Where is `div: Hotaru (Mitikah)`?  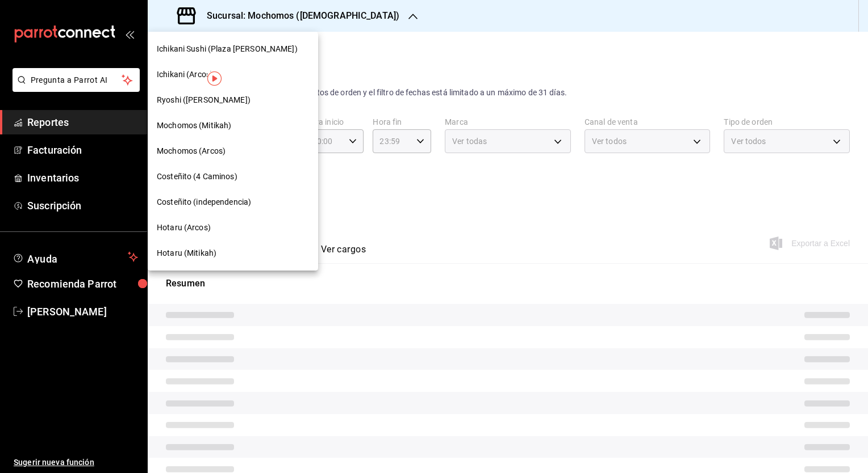 div: Hotaru (Mitikah) is located at coordinates (233, 253).